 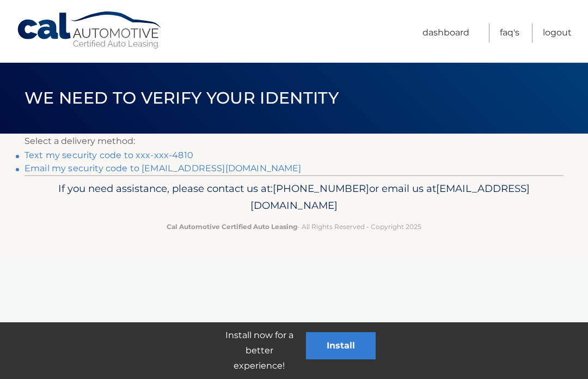 What do you see at coordinates (294, 141) in the screenshot?
I see `p: Select a delivery method:` at bounding box center [294, 141].